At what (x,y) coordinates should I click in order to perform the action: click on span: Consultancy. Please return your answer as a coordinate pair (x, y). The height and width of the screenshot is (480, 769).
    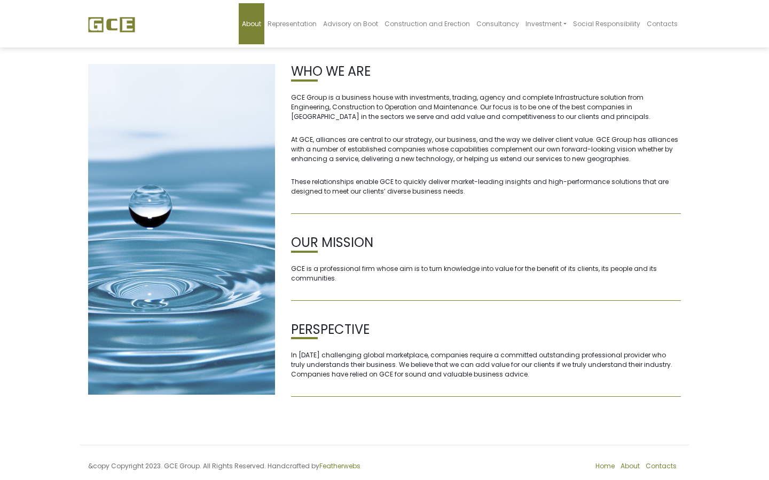
    Looking at the image, I should click on (497, 23).